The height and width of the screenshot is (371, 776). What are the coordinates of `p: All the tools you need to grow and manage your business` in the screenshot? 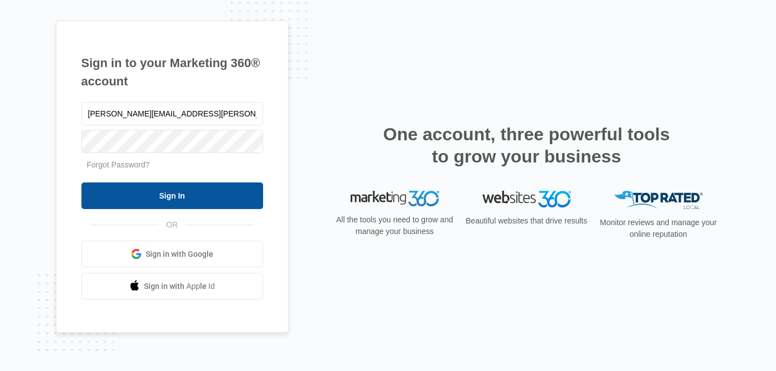 It's located at (395, 226).